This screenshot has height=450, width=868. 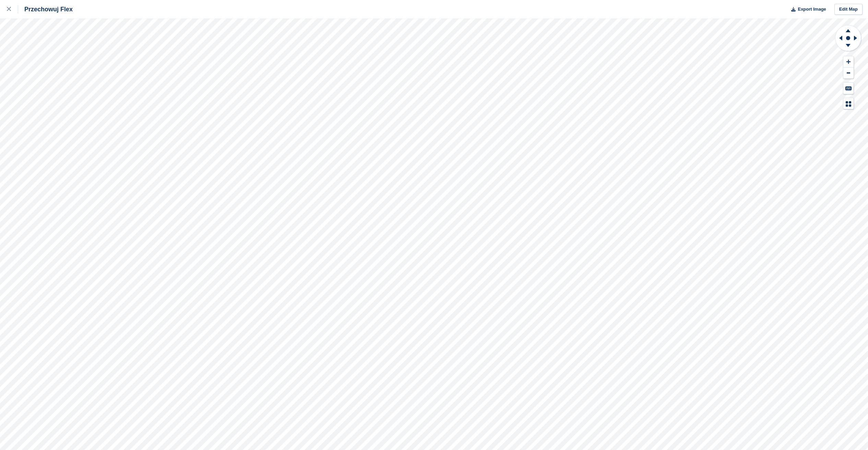 I want to click on button: Export Image, so click(x=807, y=9).